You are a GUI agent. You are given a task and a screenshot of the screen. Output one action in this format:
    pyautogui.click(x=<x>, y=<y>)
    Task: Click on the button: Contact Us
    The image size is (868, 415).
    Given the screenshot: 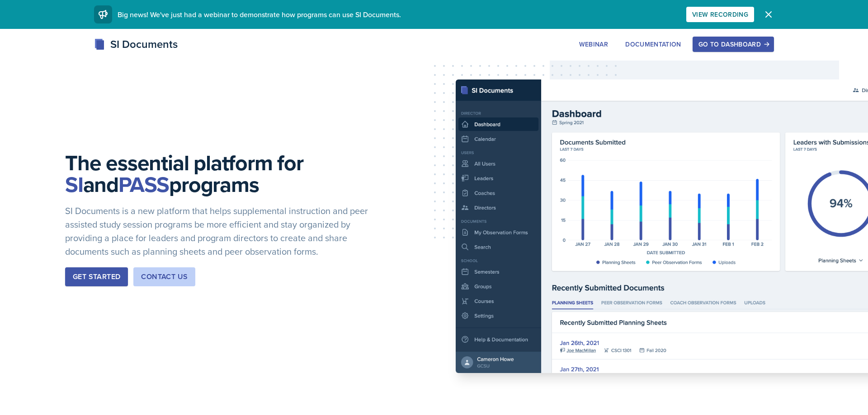 What is the action you would take?
    pyautogui.click(x=164, y=277)
    